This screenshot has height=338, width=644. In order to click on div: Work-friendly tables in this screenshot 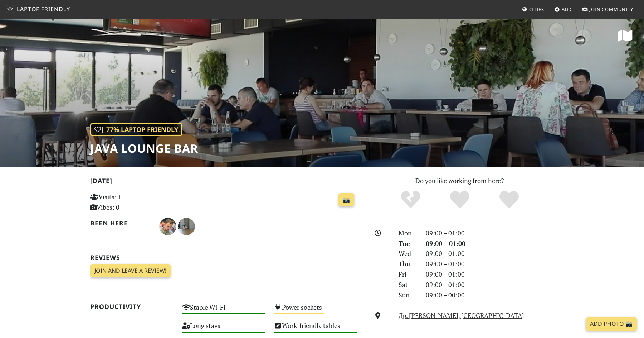, I will do `click(315, 328)`.